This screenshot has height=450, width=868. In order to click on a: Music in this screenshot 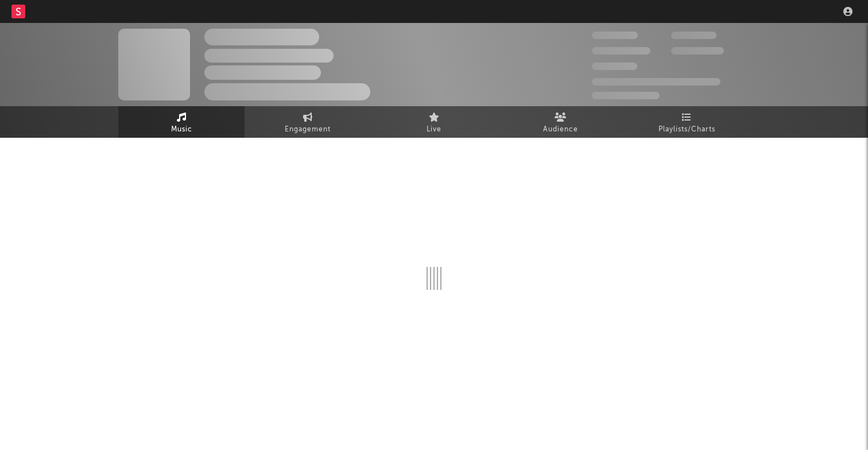, I will do `click(182, 122)`.